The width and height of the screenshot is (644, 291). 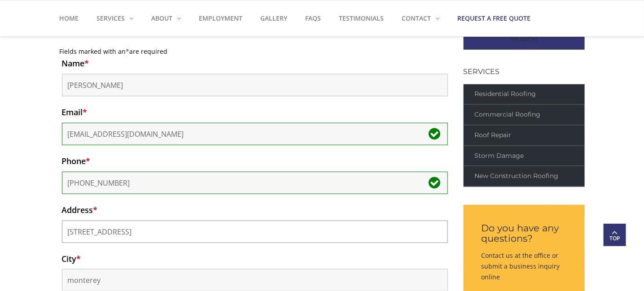 What do you see at coordinates (524, 136) in the screenshot?
I see `a: Roof Repair` at bounding box center [524, 136].